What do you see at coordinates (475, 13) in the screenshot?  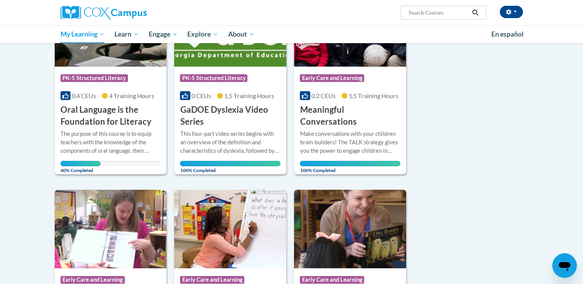 I see `button: Search` at bounding box center [475, 13].